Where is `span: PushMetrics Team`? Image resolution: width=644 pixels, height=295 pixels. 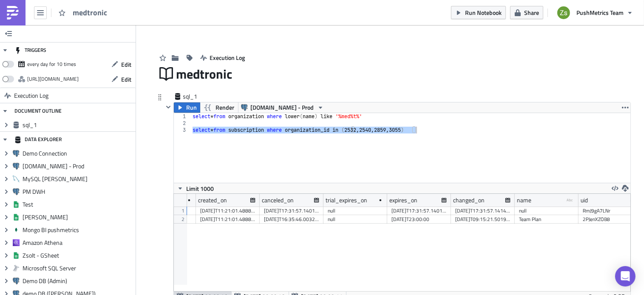 span: PushMetrics Team is located at coordinates (600, 13).